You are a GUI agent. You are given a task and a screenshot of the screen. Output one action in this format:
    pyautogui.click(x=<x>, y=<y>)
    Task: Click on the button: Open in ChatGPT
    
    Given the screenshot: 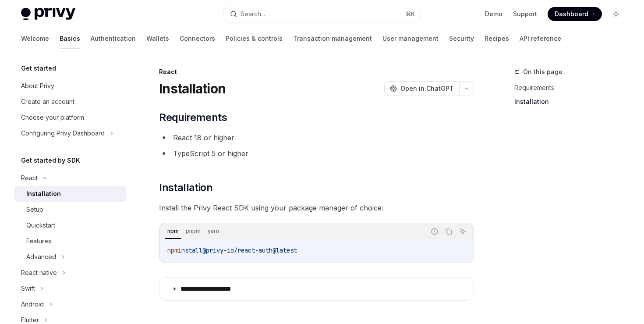 What is the action you would take?
    pyautogui.click(x=421, y=88)
    